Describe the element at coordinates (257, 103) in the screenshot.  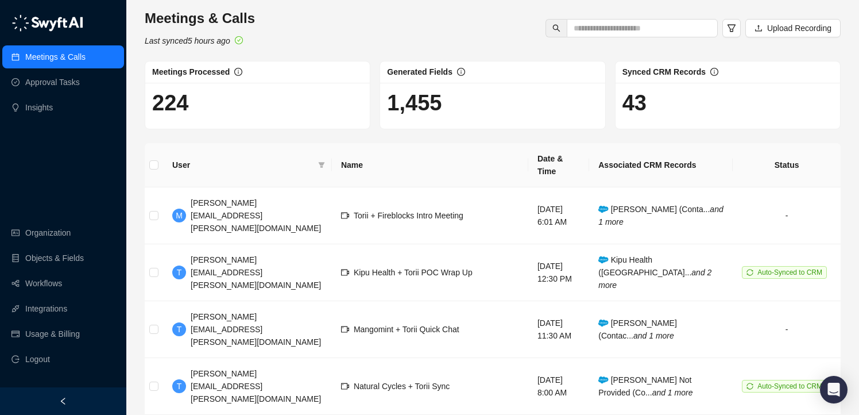
I see `h1: 224` at that location.